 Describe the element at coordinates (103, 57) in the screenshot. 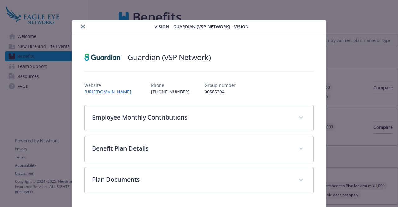

I see `img: Guardian` at that location.